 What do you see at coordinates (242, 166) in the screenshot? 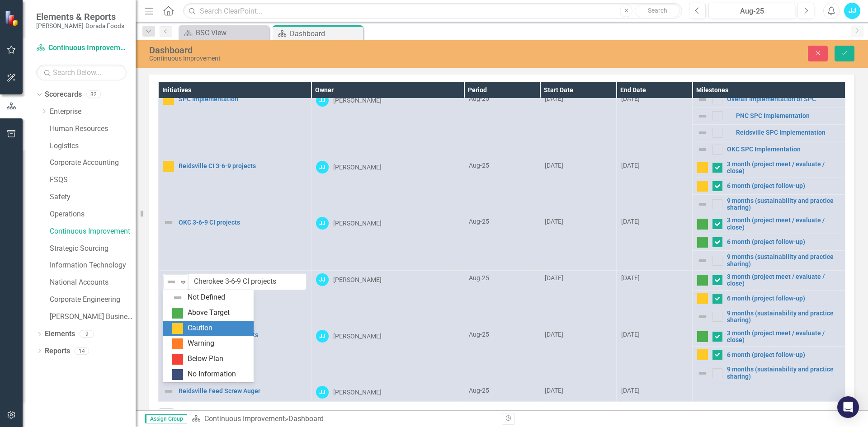
I see `a: Reidsville CI 3-6-9 projects` at bounding box center [242, 166].